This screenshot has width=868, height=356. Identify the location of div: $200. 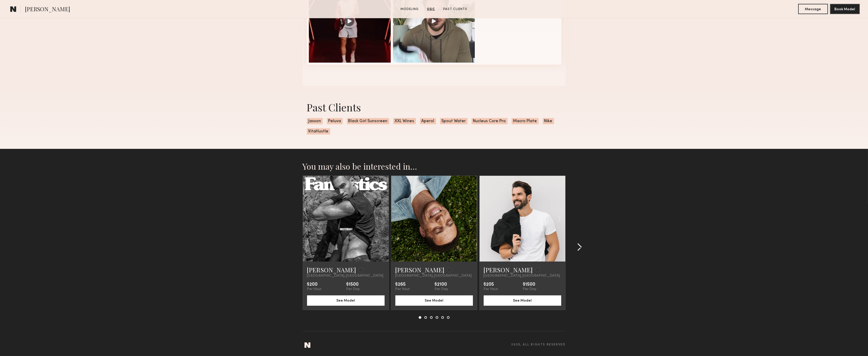
(315, 284).